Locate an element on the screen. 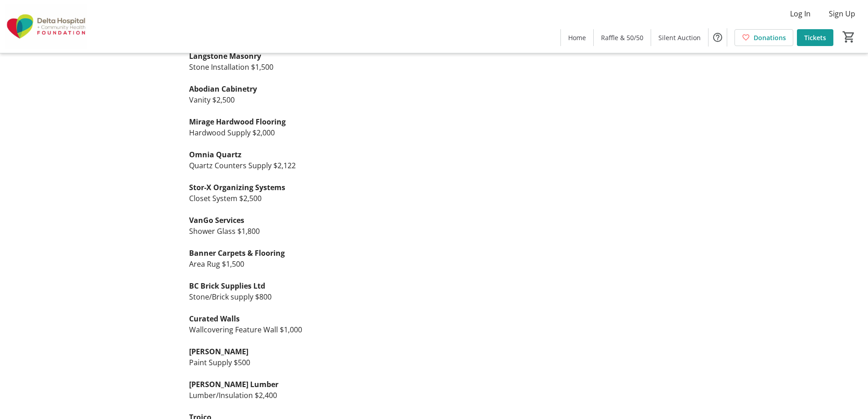 The image size is (868, 419). button: Cart is located at coordinates (849, 37).